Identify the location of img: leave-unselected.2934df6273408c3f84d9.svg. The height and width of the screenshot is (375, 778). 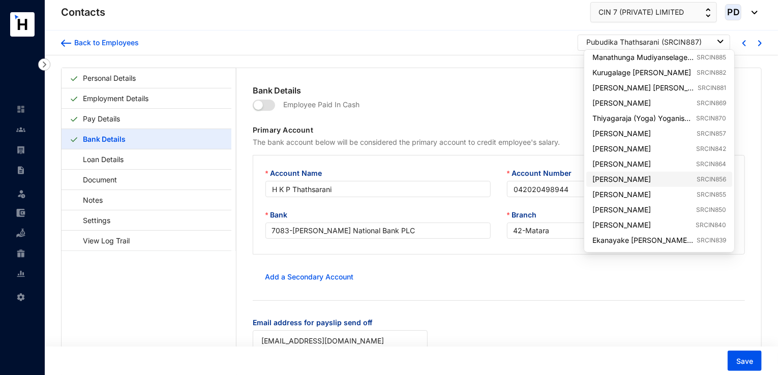
(21, 194).